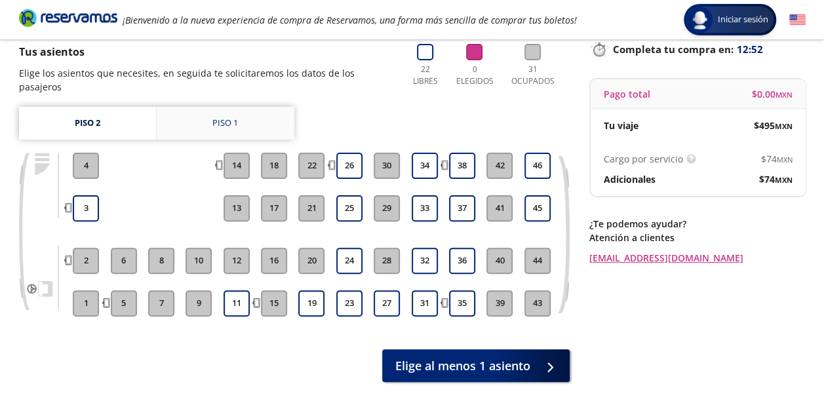 This screenshot has width=824, height=420. What do you see at coordinates (463, 366) in the screenshot?
I see `span: Elige al menos 1 asiento` at bounding box center [463, 366].